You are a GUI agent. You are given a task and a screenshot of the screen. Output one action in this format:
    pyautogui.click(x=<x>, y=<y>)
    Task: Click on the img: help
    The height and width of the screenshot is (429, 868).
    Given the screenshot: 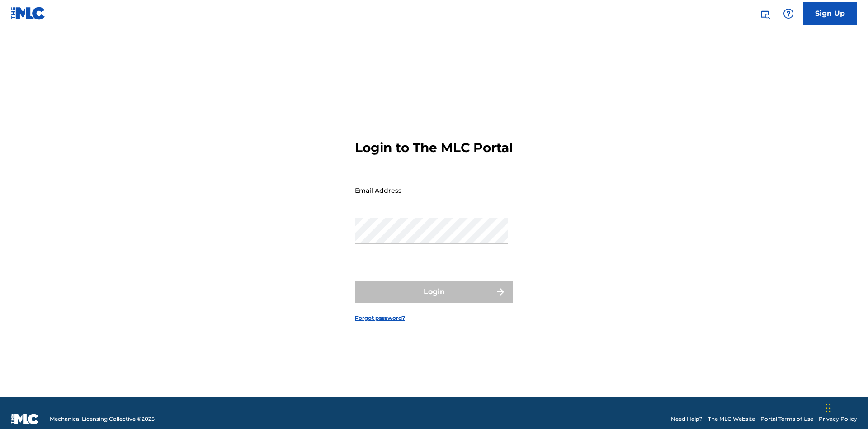 What is the action you would take?
    pyautogui.click(x=788, y=13)
    